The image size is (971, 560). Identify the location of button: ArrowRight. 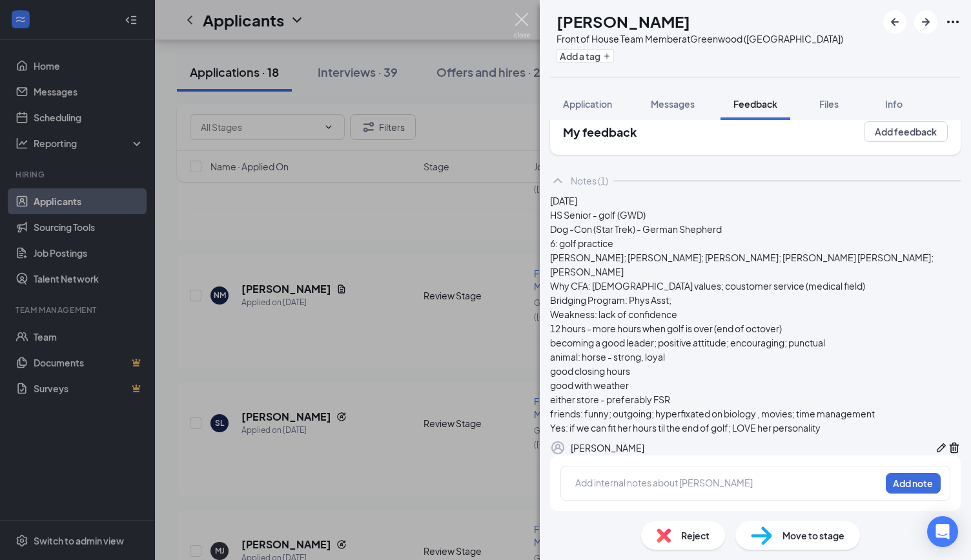
(925, 22).